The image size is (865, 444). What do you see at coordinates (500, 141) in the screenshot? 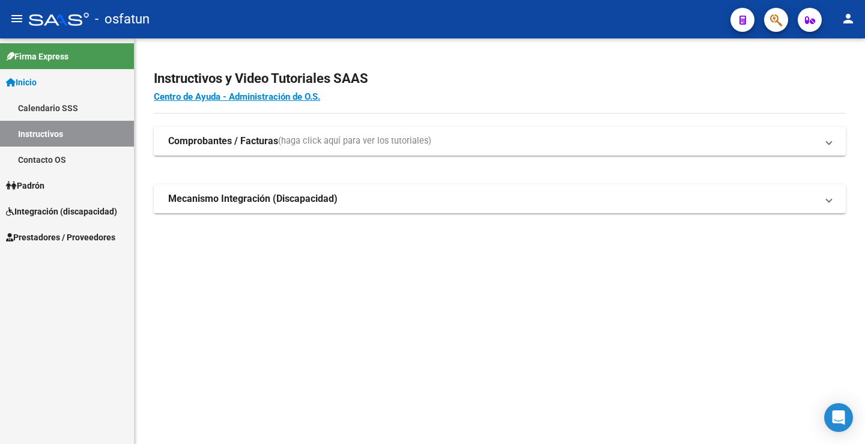
I see `mat-expansion-panel-header: Comprobantes / Facturas(haga click aquí para ver los tutoriales)` at bounding box center [500, 141].